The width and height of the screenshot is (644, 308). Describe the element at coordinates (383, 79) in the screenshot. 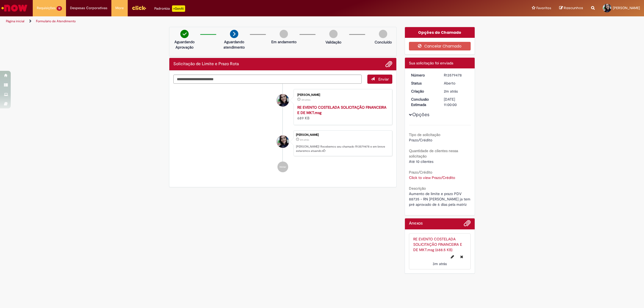

I see `span: Enviar` at that location.